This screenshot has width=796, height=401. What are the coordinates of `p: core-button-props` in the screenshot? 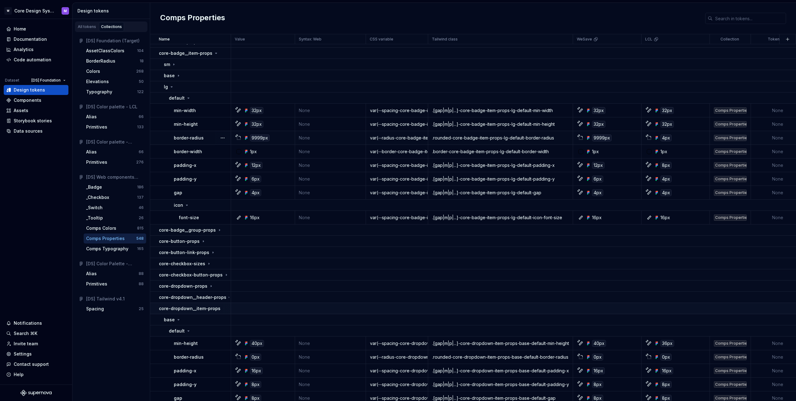 It's located at (179, 241).